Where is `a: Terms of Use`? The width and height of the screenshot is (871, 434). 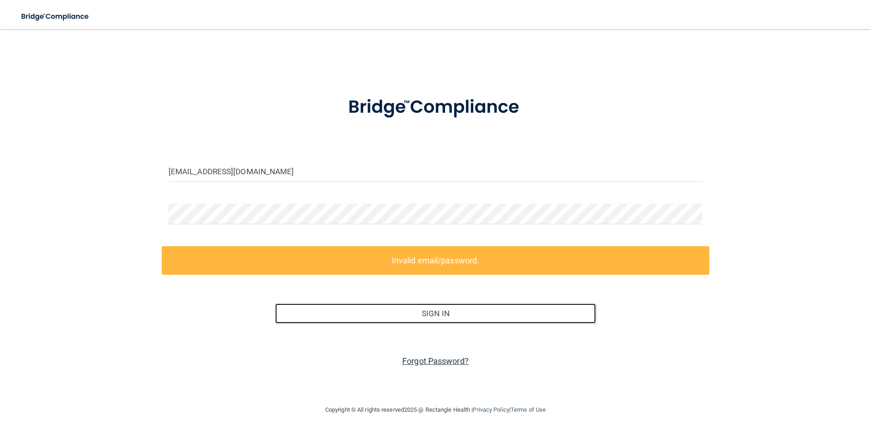
a: Terms of Use is located at coordinates (528, 410).